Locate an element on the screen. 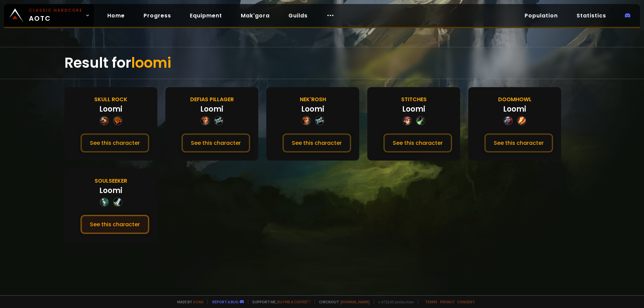 This screenshot has width=644, height=308. a: Privacy is located at coordinates (447, 302).